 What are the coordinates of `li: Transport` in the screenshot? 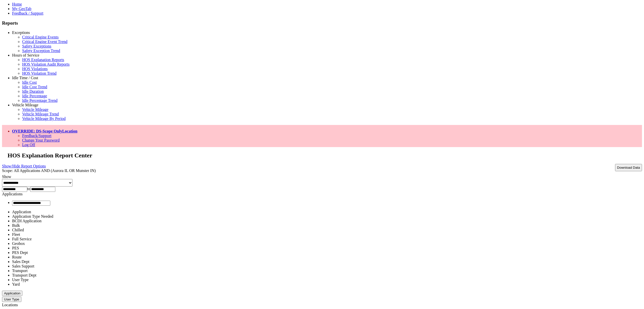 It's located at (327, 271).